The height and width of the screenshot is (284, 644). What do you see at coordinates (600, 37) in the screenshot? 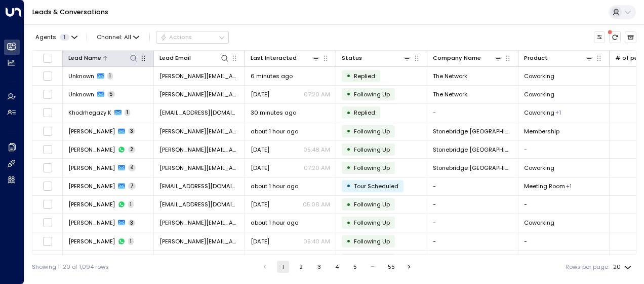
I see `button: Customize` at bounding box center [600, 37].